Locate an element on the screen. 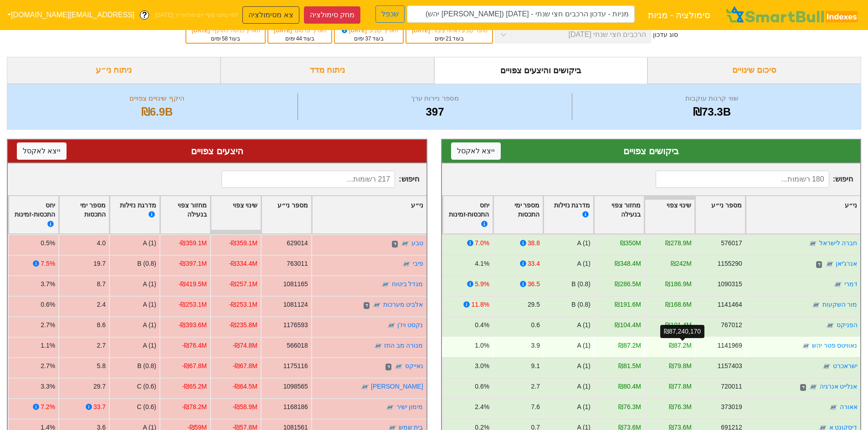  div: -₪235.8M is located at coordinates (243, 325).